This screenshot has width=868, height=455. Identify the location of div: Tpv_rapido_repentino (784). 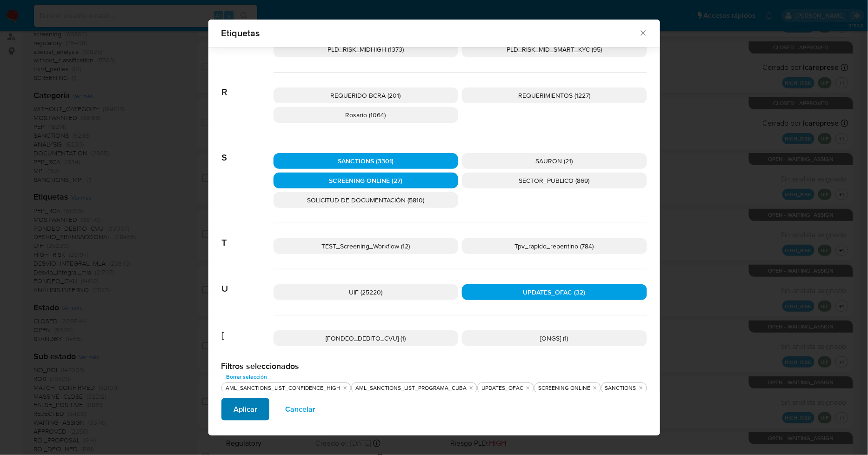
(555, 246).